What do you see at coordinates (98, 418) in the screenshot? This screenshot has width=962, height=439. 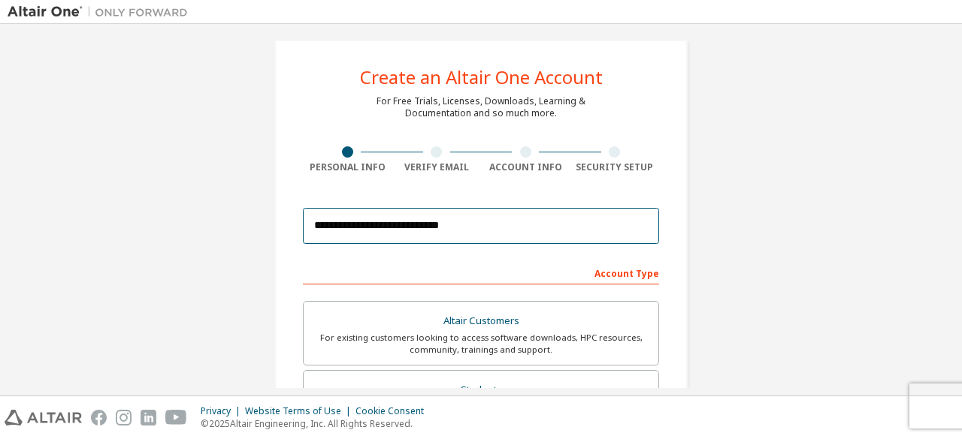 I see `img: facebook.svg` at bounding box center [98, 418].